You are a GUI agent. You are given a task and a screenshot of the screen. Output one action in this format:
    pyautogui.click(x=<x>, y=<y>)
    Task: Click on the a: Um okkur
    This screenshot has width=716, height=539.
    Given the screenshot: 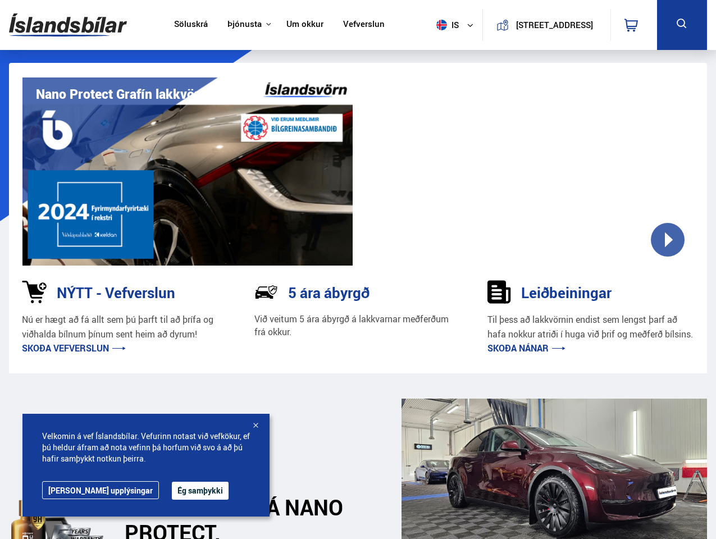 What is the action you would take?
    pyautogui.click(x=305, y=25)
    